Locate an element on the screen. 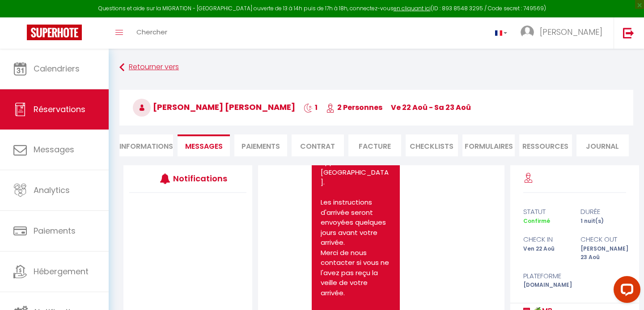  div: durée is located at coordinates (603, 212).